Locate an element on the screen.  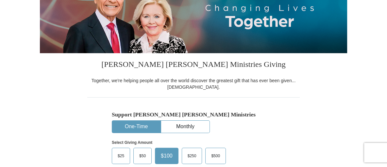
span: $50 is located at coordinates (143, 156).